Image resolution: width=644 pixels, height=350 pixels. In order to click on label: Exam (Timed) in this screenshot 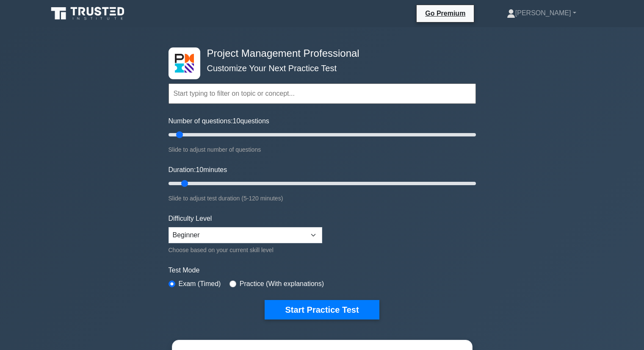, I will do `click(200, 284)`.